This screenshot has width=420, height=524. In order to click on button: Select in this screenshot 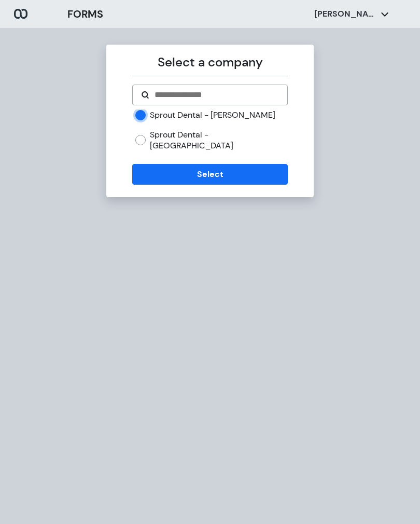, I will do `click(209, 174)`.